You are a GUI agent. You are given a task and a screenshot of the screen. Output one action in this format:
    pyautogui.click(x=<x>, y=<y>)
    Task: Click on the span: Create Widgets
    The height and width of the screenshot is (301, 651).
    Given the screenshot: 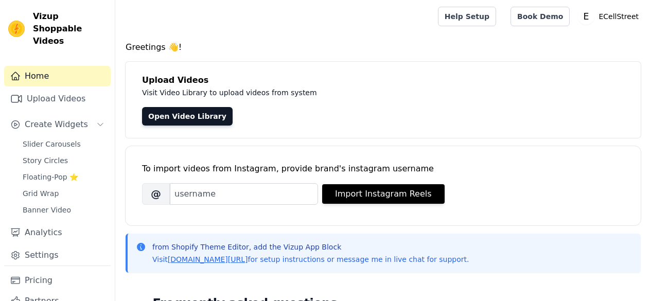 What is the action you would take?
    pyautogui.click(x=56, y=125)
    